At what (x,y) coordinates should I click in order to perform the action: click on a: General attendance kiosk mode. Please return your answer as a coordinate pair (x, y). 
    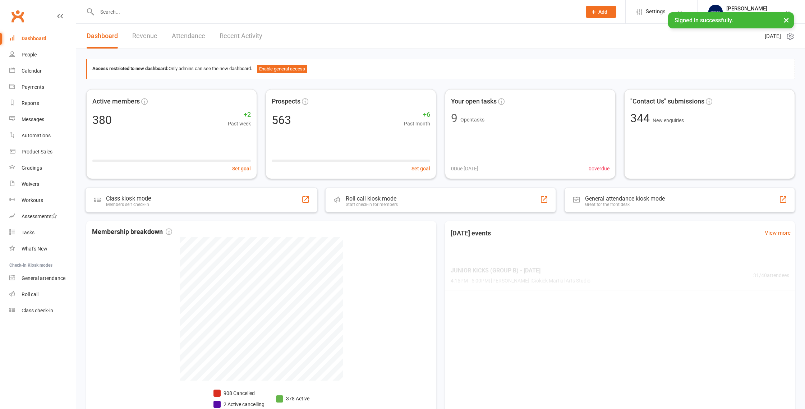
    Looking at the image, I should click on (42, 278).